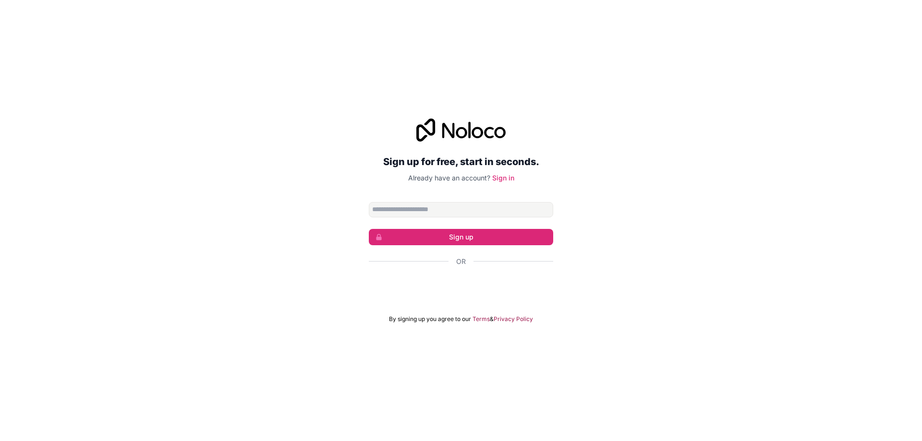  Describe the element at coordinates (461, 162) in the screenshot. I see `h2: Sign up for free, start in seconds.` at that location.